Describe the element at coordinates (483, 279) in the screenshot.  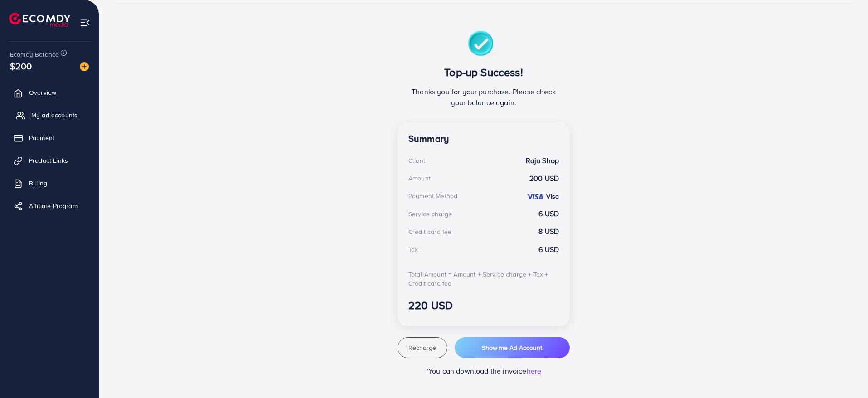
I see `div: Total Amount = Amount + Service charge + Tax + Credit card fee` at that location.